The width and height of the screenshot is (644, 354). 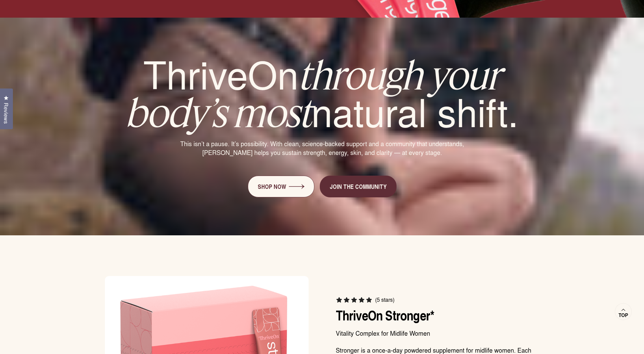 I want to click on a: ThriveOn Stronger*, so click(x=385, y=315).